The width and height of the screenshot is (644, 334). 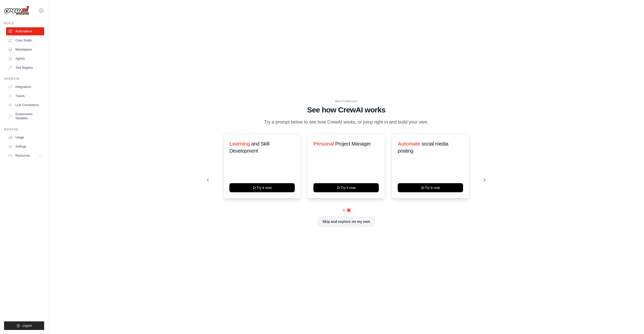 I want to click on div: WALKTHROUGH, so click(x=346, y=102).